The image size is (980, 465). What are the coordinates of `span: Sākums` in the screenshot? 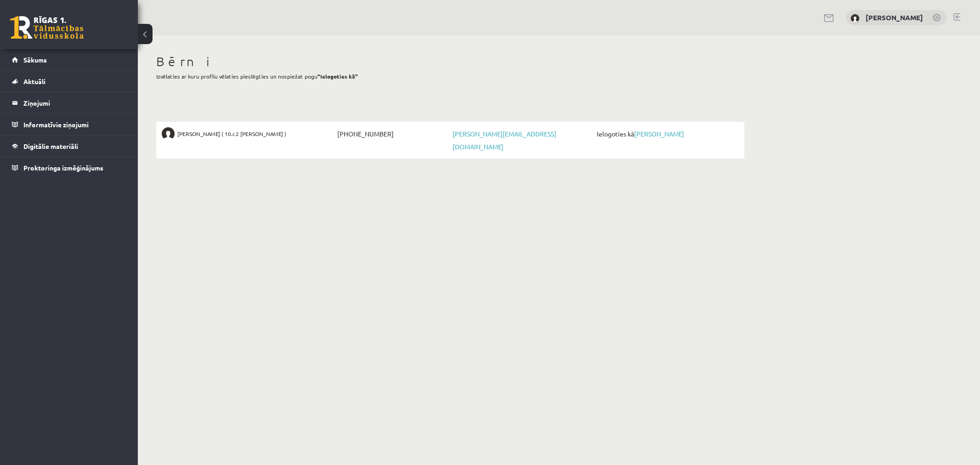 It's located at (35, 60).